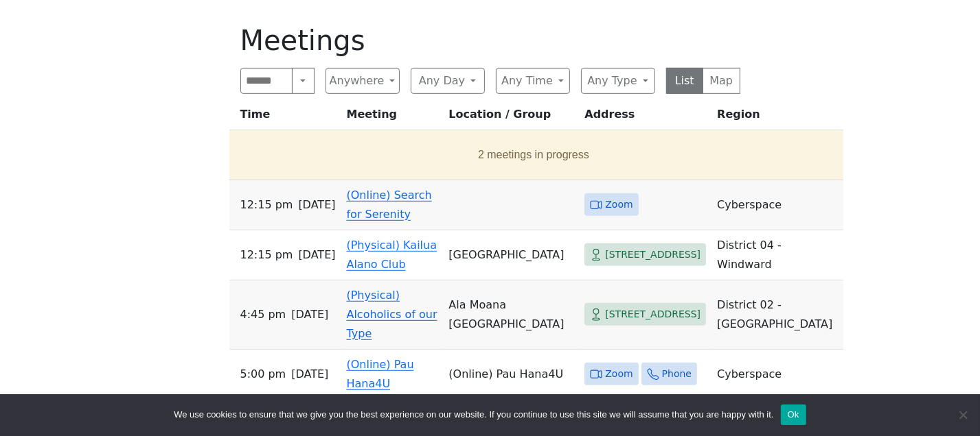  What do you see at coordinates (390, 205) in the screenshot?
I see `a: (Online) Search for Serenity` at bounding box center [390, 205].